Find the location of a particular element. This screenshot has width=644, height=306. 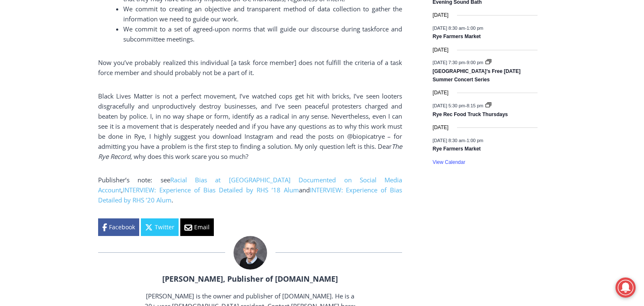

p: Publisher’s note: see , and . is located at coordinates (250, 190).